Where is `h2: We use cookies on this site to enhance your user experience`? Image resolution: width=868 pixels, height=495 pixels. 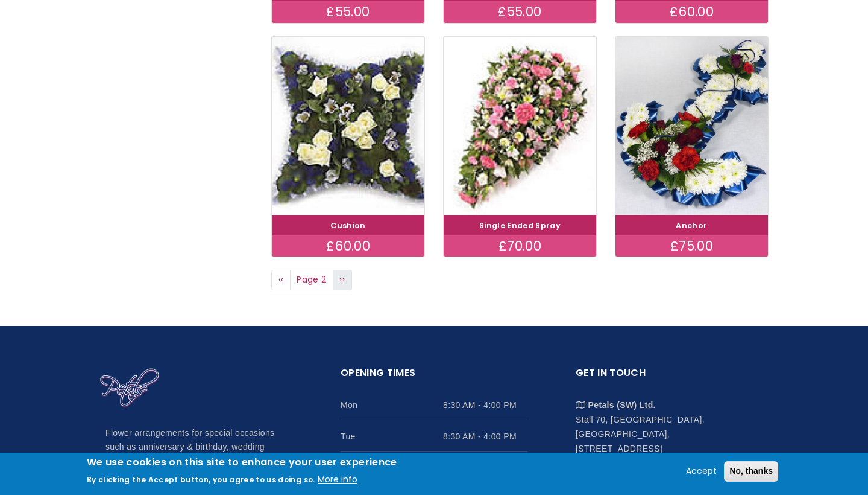
h2: We use cookies on this site to enhance your user experience is located at coordinates (242, 462).